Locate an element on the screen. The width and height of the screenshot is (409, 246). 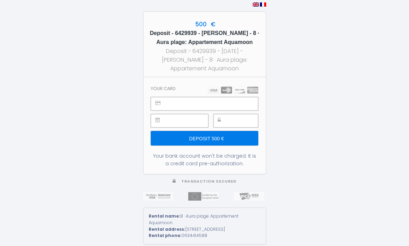
span: Transaction secured is located at coordinates (209, 181).